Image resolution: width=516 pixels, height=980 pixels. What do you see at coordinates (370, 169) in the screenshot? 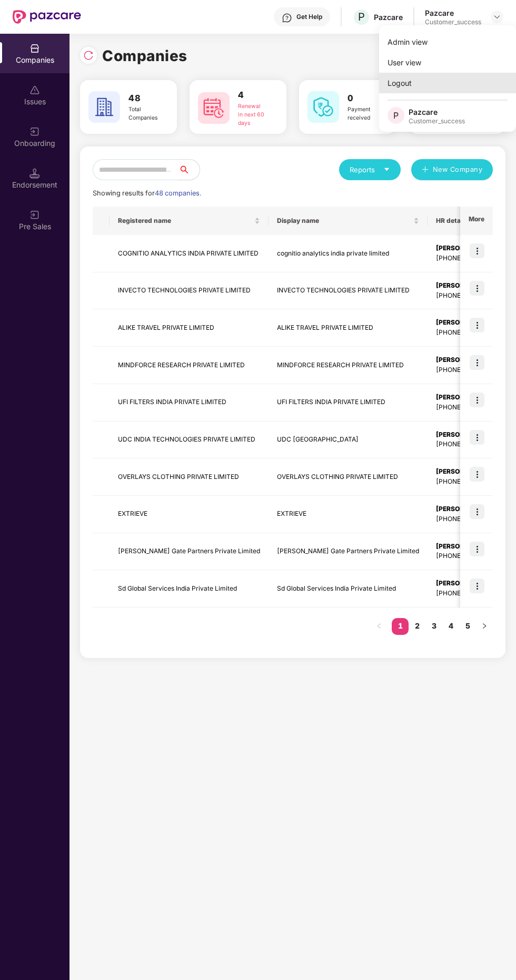
I see `div: Reports` at bounding box center [370, 169].